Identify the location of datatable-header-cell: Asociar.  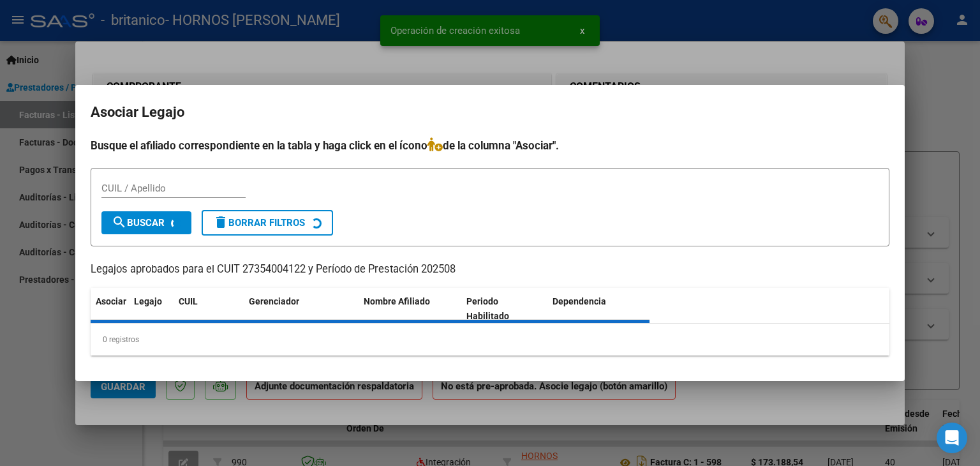
(110, 309).